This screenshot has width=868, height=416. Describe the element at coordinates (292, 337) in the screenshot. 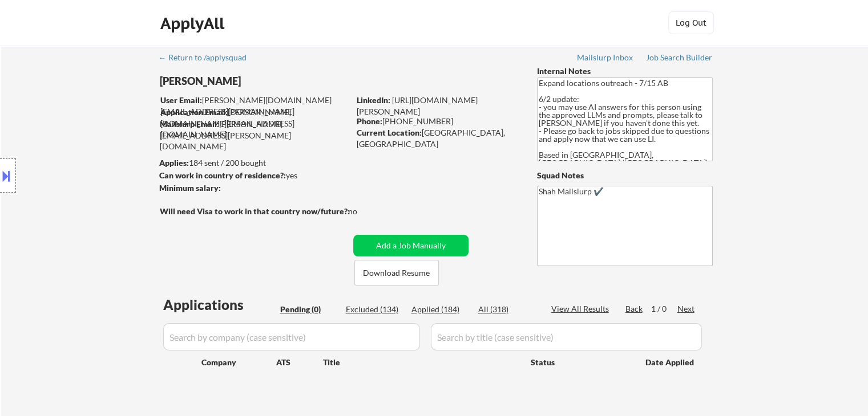

I see `input: Search by company (case sensitive)` at that location.